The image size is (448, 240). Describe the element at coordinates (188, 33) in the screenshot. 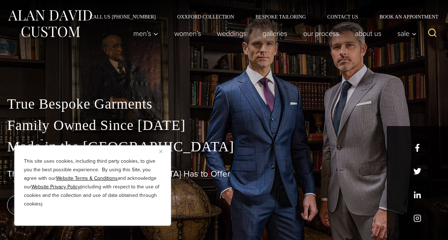

I see `a: Women’s` at that location.